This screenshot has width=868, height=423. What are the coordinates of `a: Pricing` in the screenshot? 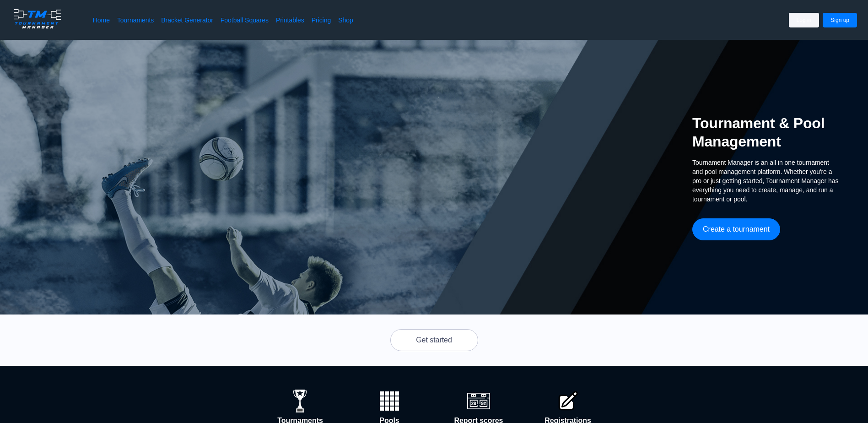 It's located at (321, 20).